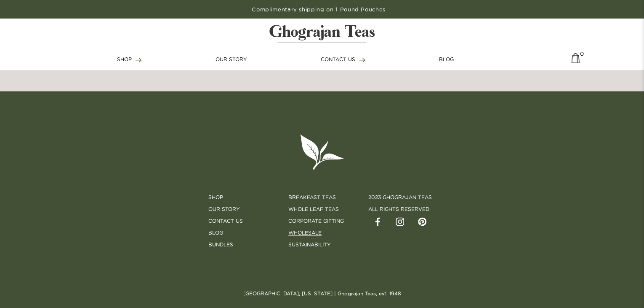 The height and width of the screenshot is (308, 644). I want to click on a: SUSTAINABILITY, so click(310, 245).